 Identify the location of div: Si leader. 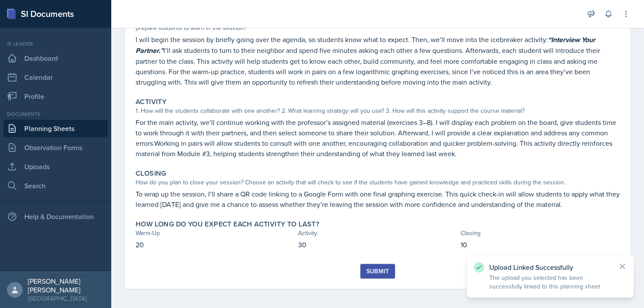
(56, 44).